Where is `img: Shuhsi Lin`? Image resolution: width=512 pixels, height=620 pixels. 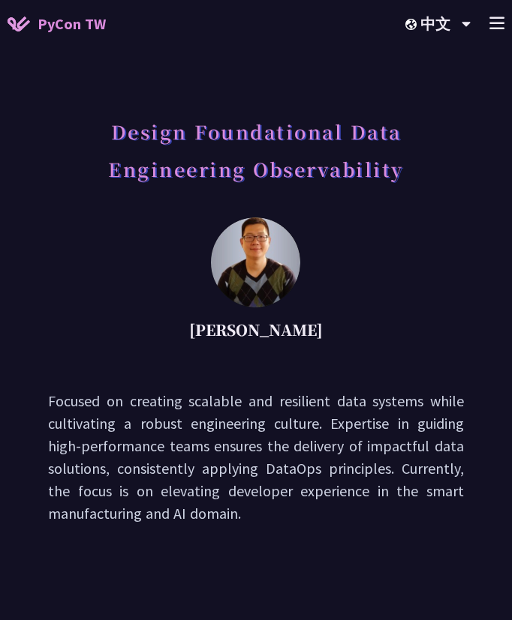
img: Shuhsi Lin is located at coordinates (255, 263).